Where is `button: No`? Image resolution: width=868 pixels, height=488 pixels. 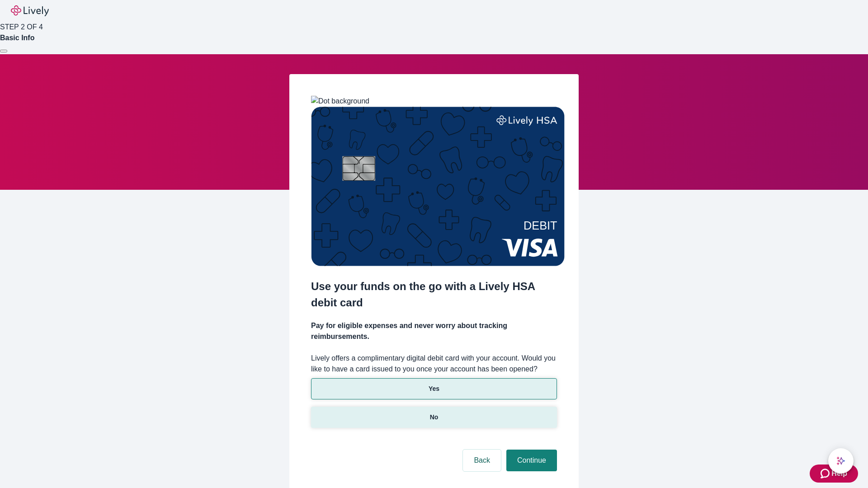 button: No is located at coordinates (434, 417).